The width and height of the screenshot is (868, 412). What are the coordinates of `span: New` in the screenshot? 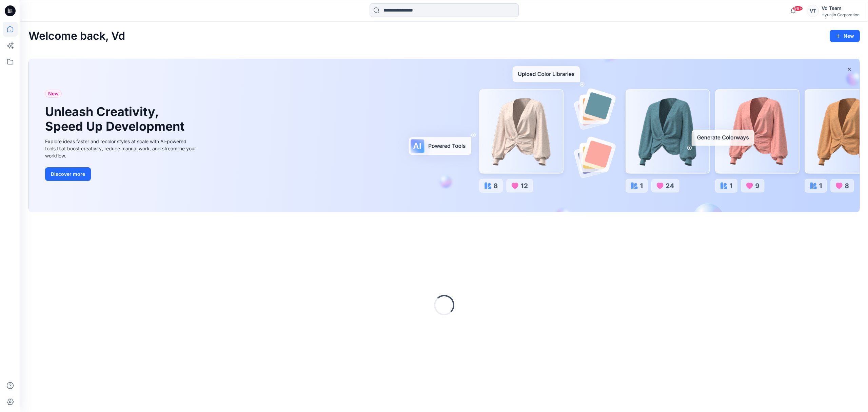 It's located at (53, 94).